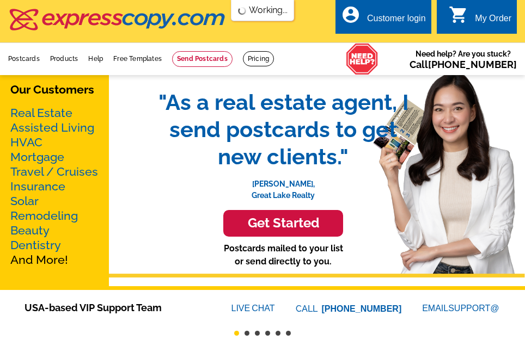 The image size is (525, 340). What do you see at coordinates (463, 59) in the screenshot?
I see `span: Need help? Are you stuck?` at bounding box center [463, 59].